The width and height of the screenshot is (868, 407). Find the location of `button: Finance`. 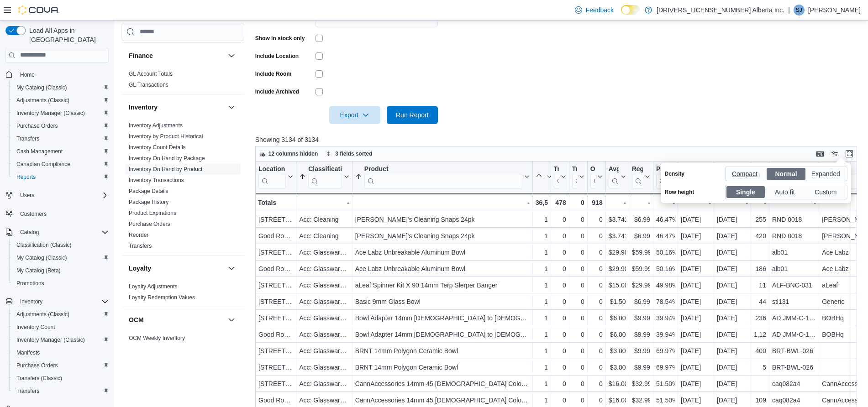

button: Finance is located at coordinates (231, 56).